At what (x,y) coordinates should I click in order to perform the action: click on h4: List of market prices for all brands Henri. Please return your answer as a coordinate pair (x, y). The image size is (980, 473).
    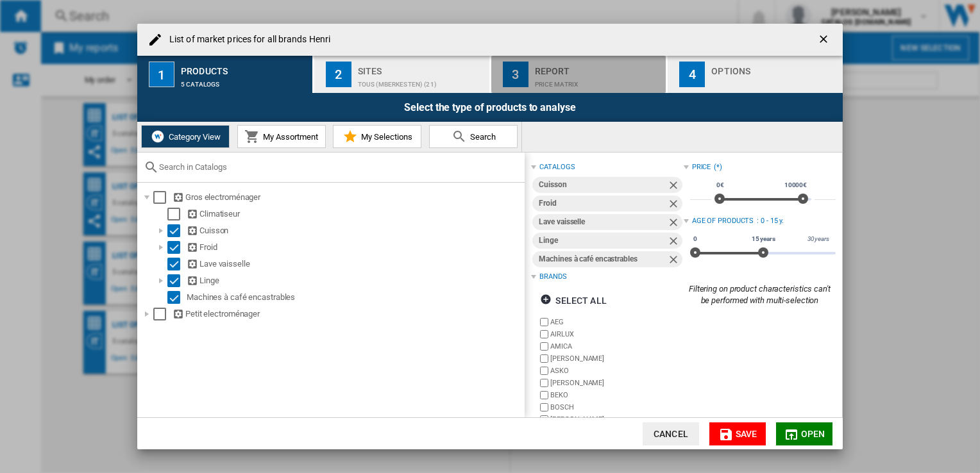
    Looking at the image, I should click on (246, 40).